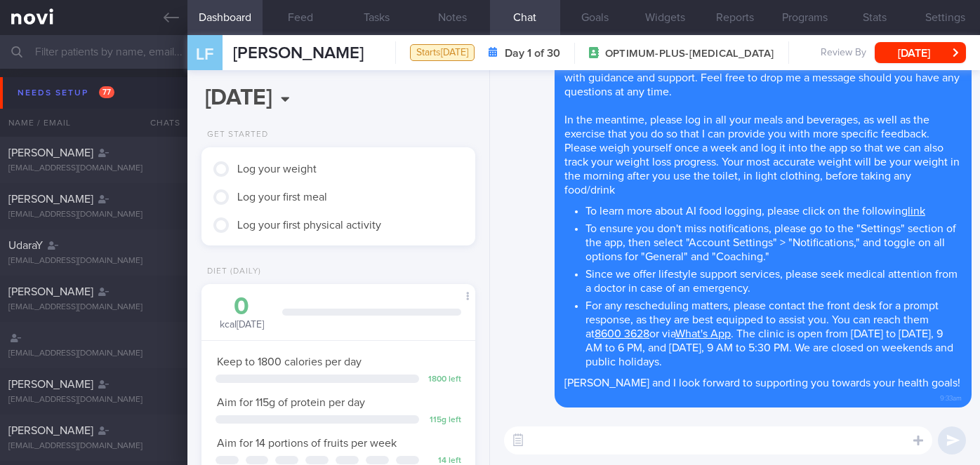 The image size is (980, 465). Describe the element at coordinates (234, 134) in the screenshot. I see `div: Get Started` at that location.